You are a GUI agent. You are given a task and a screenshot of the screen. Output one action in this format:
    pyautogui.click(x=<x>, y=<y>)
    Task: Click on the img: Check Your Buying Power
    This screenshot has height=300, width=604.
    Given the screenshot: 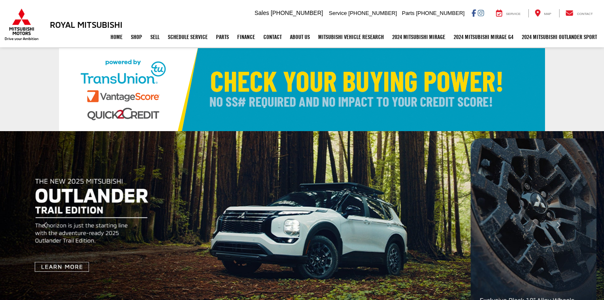 What is the action you would take?
    pyautogui.click(x=302, y=90)
    